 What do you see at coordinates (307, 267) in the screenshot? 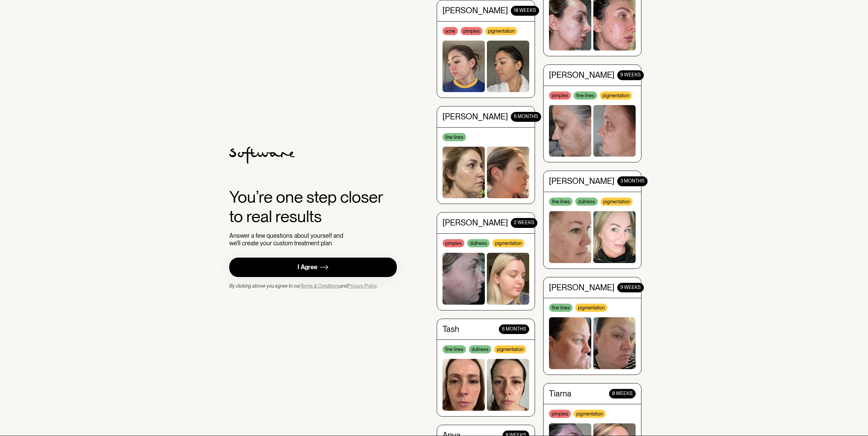
I see `div: I Agree` at bounding box center [307, 267].